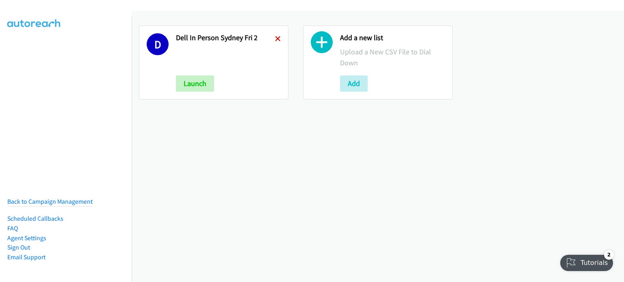 This screenshot has height=282, width=624. What do you see at coordinates (158, 44) in the screenshot?
I see `h1: D` at bounding box center [158, 44].